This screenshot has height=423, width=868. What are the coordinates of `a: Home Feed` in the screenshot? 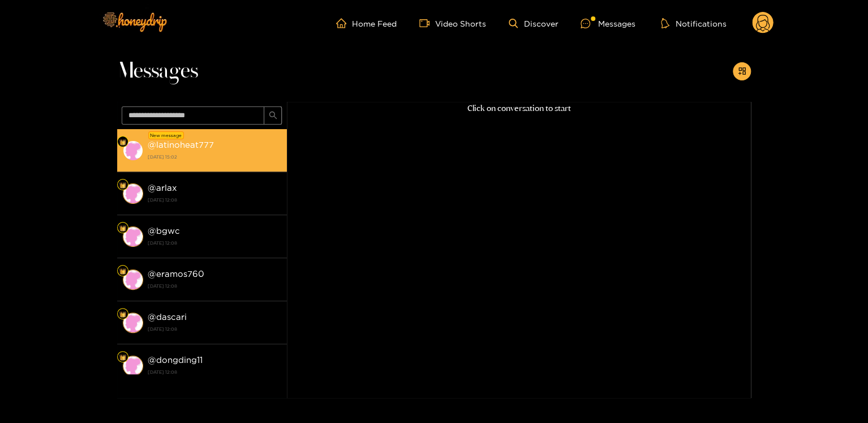 It's located at (366, 23).